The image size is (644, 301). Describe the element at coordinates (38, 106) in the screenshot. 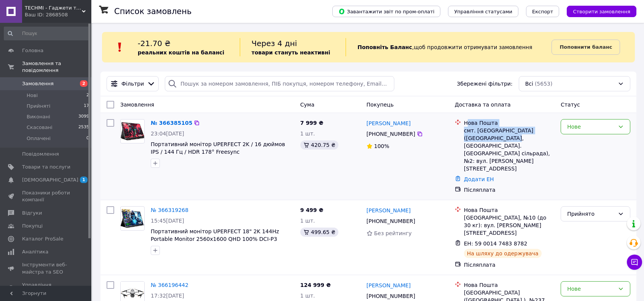

I see `span: Прийняті` at that location.